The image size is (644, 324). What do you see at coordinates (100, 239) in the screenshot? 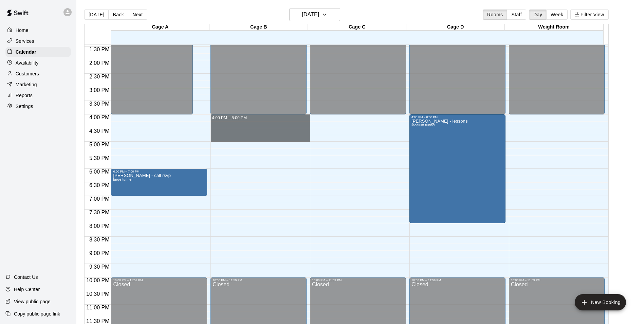
I see `span: 8:30 PM` at bounding box center [100, 239].